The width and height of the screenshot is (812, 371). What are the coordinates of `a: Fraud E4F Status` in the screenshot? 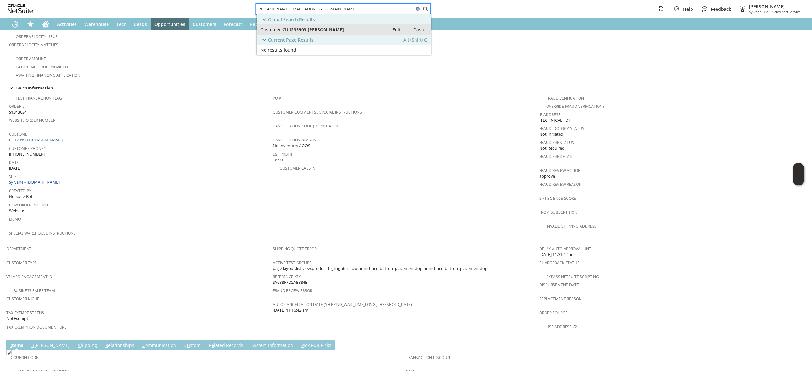 It's located at (557, 142).